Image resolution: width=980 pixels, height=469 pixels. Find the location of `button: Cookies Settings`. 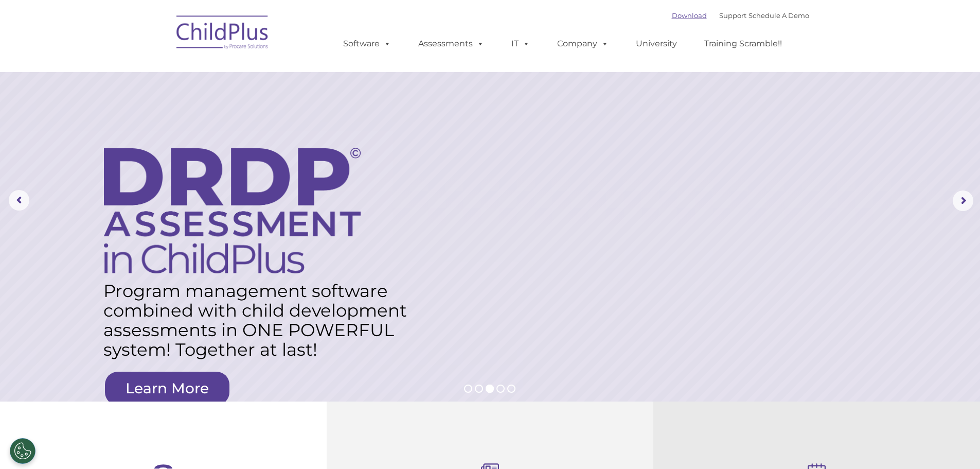

button: Cookies Settings is located at coordinates (22, 451).